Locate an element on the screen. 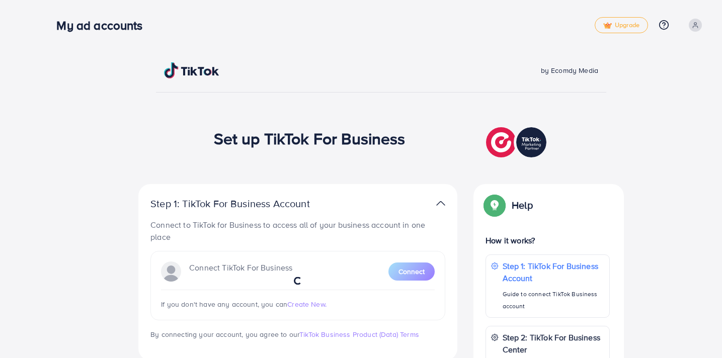 This screenshot has width=722, height=358. p: Help is located at coordinates (522, 205).